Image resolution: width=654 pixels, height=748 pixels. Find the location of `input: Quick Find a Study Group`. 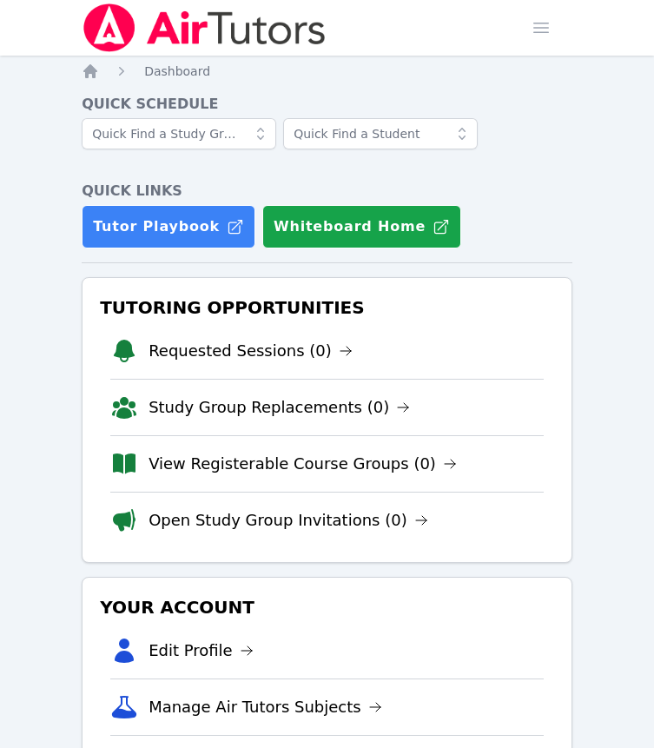

input: Quick Find a Study Group is located at coordinates (179, 134).